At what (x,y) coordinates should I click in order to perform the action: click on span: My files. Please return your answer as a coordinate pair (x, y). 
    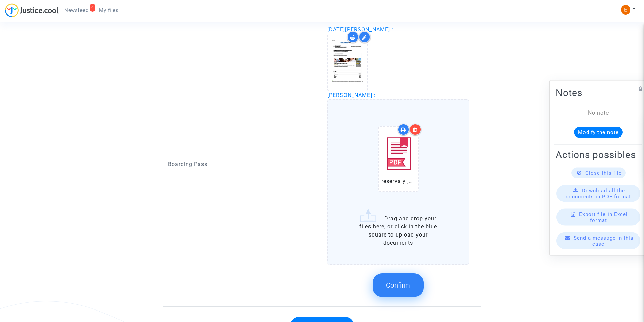
    Looking at the image, I should click on (108, 10).